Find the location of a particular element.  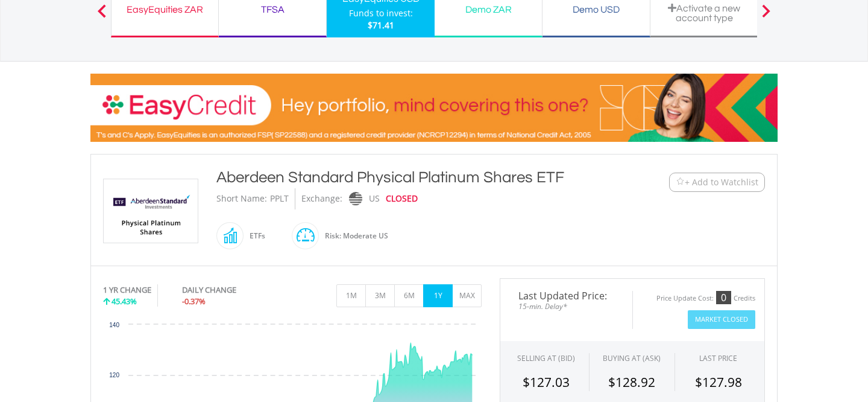

div: DAILY CHANGE is located at coordinates (229, 290).